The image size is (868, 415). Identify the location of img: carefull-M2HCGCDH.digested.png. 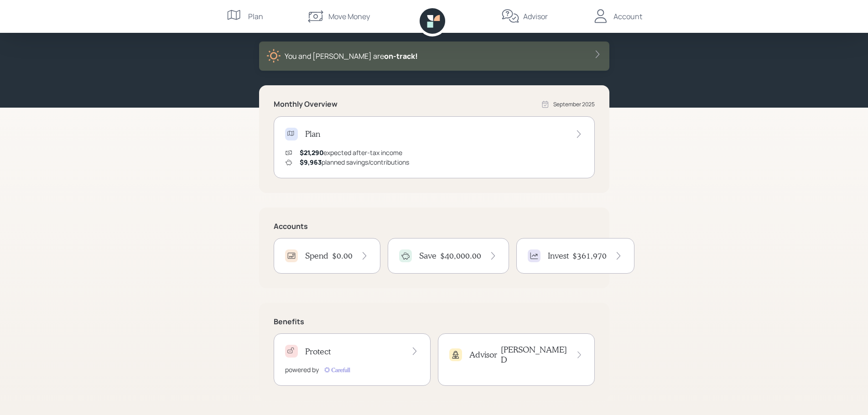
(337, 370).